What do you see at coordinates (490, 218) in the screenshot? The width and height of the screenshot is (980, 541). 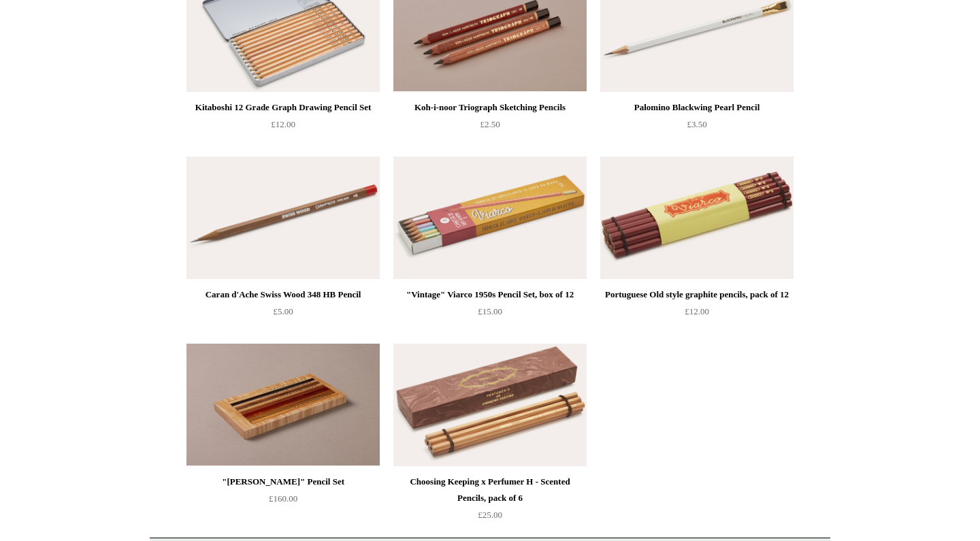 I see `a: "Vintage" Viarco 1950s Pencil Set, box of 12 "Vintage" Viarco 1950s Pencil Set, box of 12` at bounding box center [490, 218].